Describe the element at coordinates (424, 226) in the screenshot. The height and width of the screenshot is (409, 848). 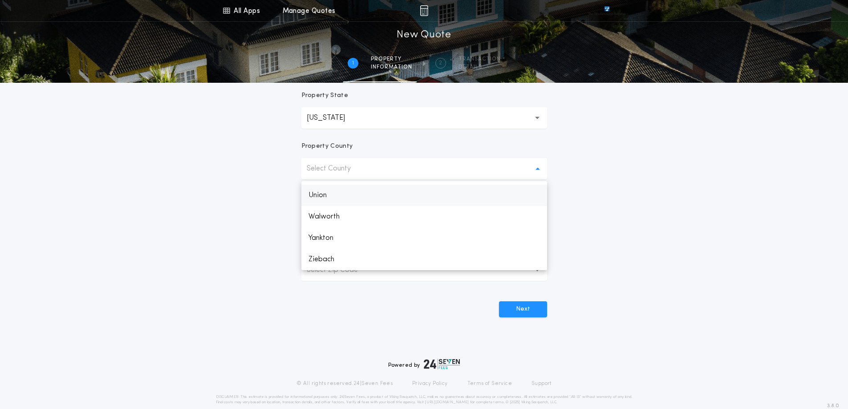
I see `ul: Select County` at that location.